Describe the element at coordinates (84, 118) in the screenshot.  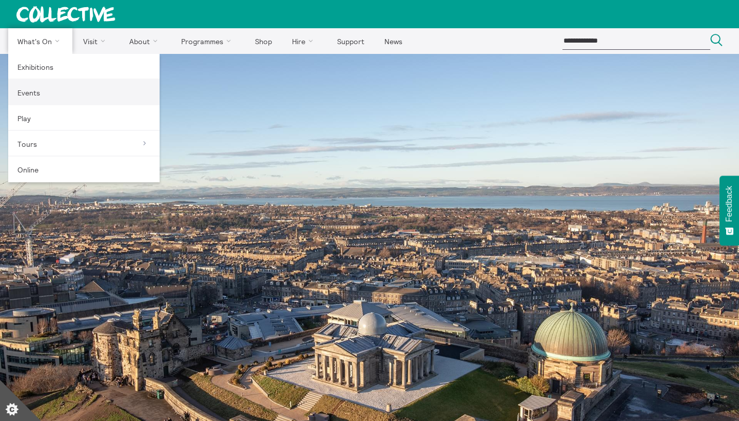
I see `a: Play` at that location.